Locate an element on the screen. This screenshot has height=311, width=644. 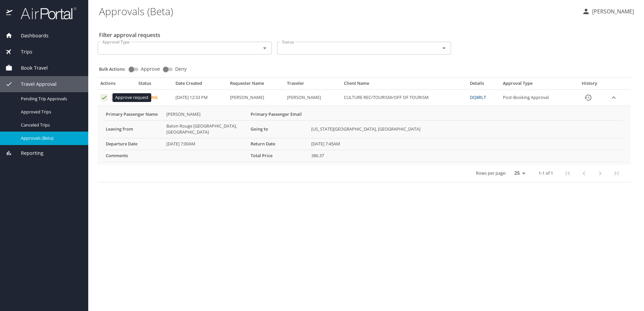
th: Date Created is located at coordinates (200, 85).